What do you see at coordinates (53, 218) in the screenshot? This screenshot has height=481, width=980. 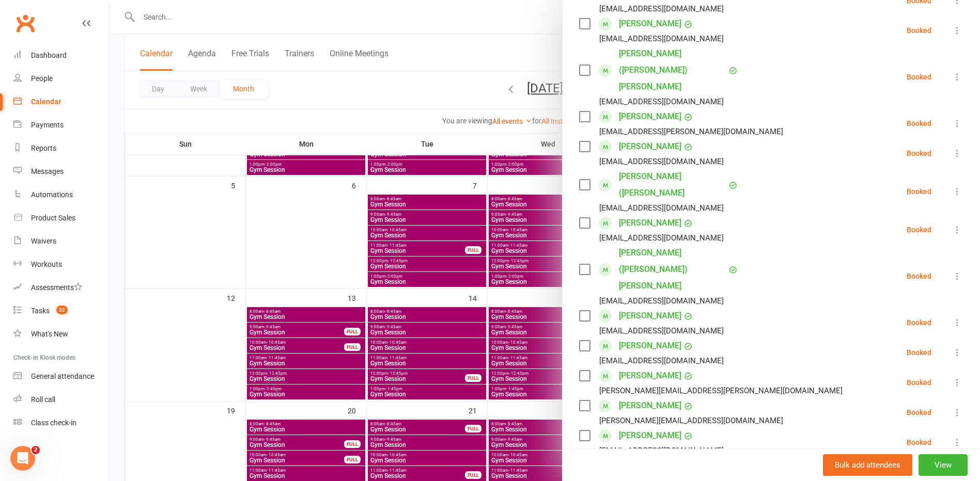 I see `div: Product Sales` at bounding box center [53, 218].